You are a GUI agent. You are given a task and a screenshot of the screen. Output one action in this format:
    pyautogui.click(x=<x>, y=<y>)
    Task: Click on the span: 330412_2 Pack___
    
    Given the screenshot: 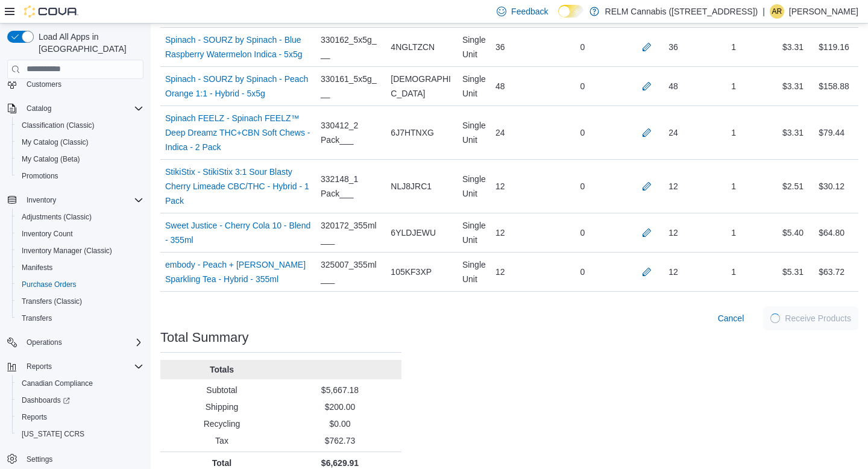 What is the action you would take?
    pyautogui.click(x=351, y=133)
    